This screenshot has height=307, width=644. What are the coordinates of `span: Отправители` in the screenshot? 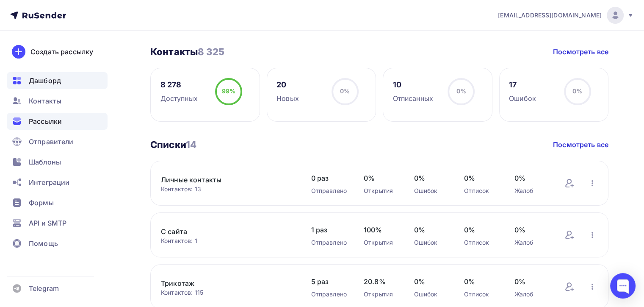 It's located at (52, 142).